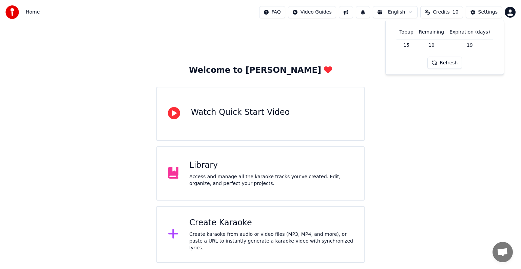 The width and height of the screenshot is (521, 269). I want to click on td: 10, so click(431, 45).